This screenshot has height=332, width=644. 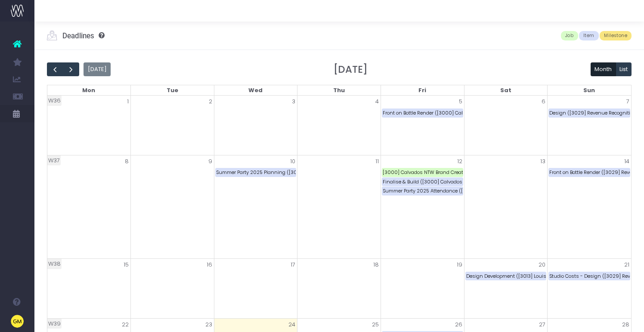 I want to click on a: W36, so click(x=54, y=101).